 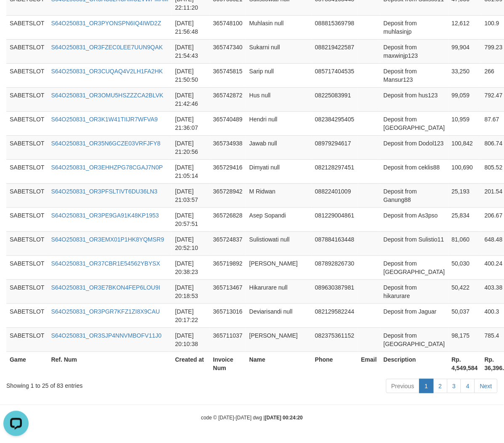 What do you see at coordinates (334, 123) in the screenshot?
I see `td: 082384295405` at bounding box center [334, 123].